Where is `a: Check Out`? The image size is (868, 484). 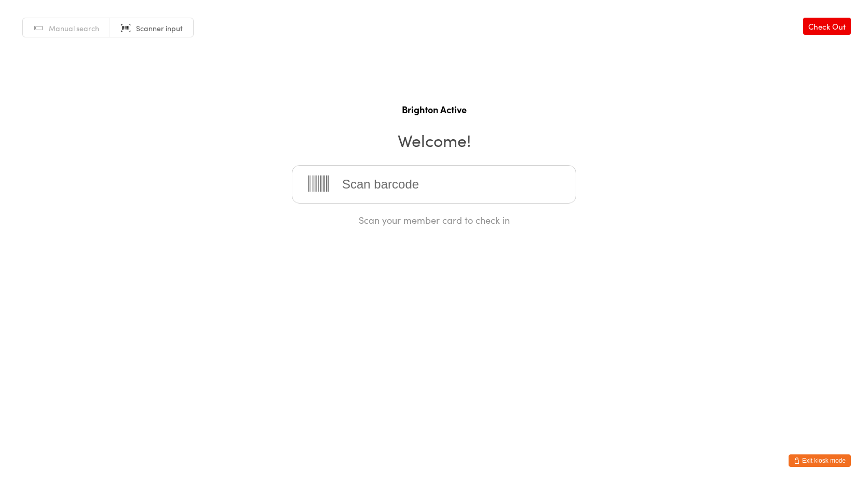
a: Check Out is located at coordinates (827, 26).